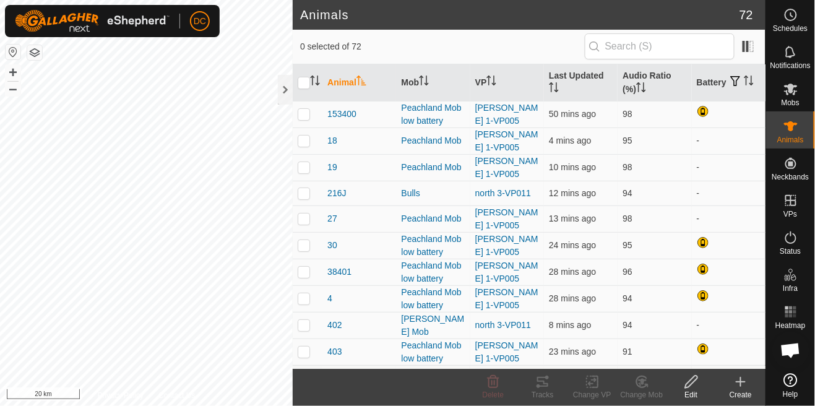 The height and width of the screenshot is (406, 815). I want to click on th: Mob, so click(432, 83).